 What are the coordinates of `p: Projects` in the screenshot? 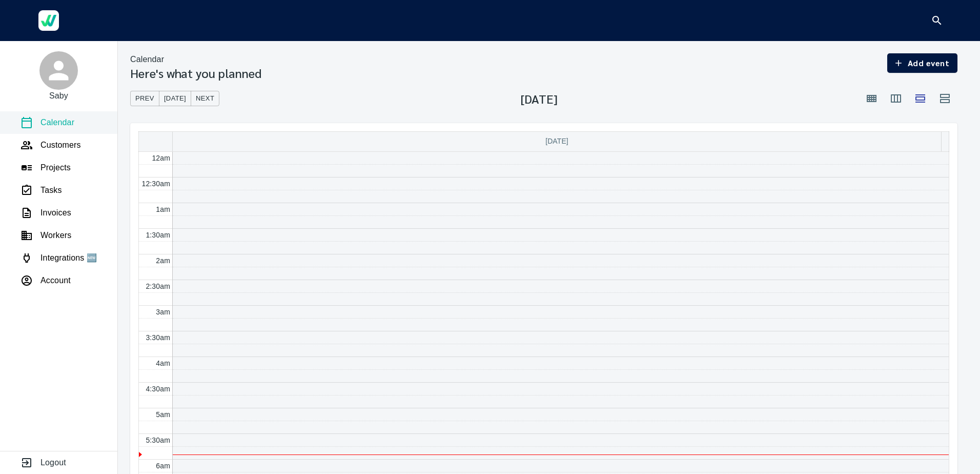 It's located at (56, 168).